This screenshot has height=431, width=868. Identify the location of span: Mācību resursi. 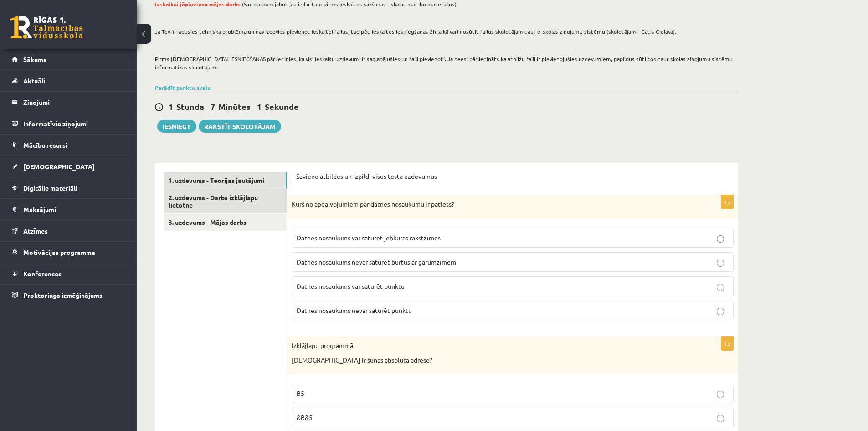
(45, 145).